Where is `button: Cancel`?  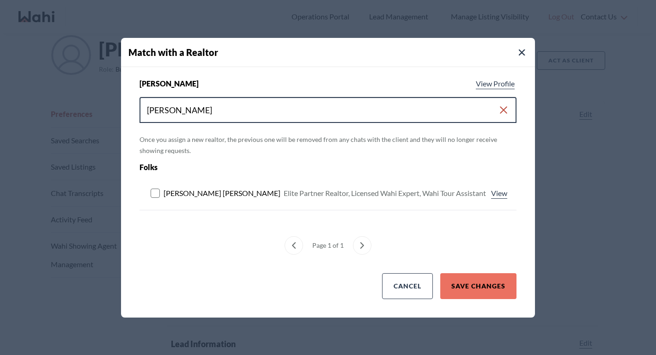 button: Cancel is located at coordinates (408, 286).